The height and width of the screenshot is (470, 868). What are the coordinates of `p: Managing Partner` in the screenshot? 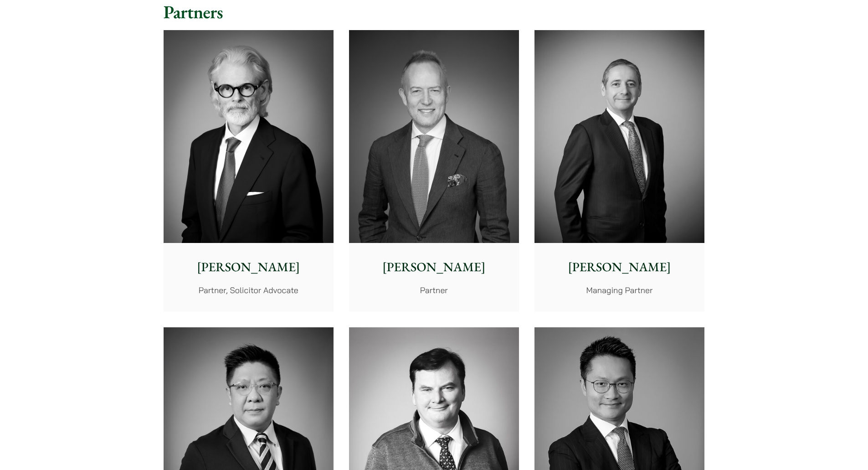 It's located at (619, 290).